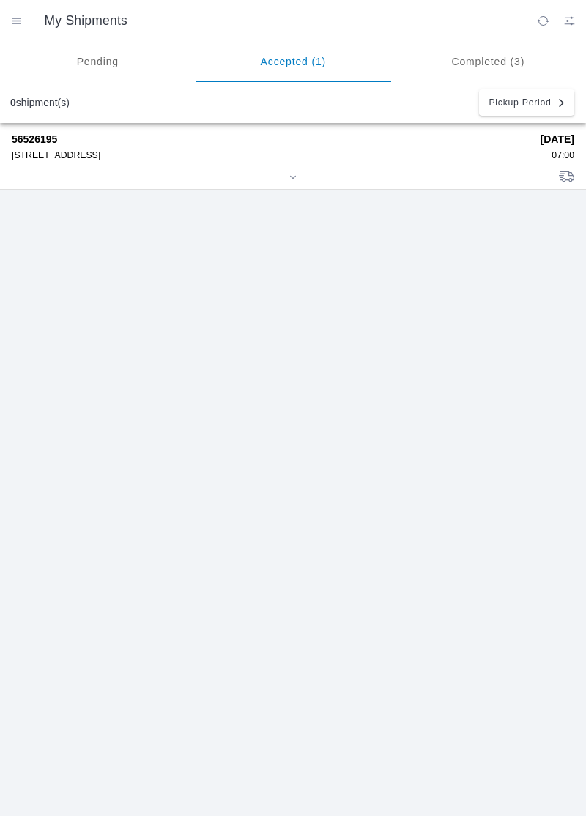 The image size is (586, 816). I want to click on div: shipment(s), so click(40, 103).